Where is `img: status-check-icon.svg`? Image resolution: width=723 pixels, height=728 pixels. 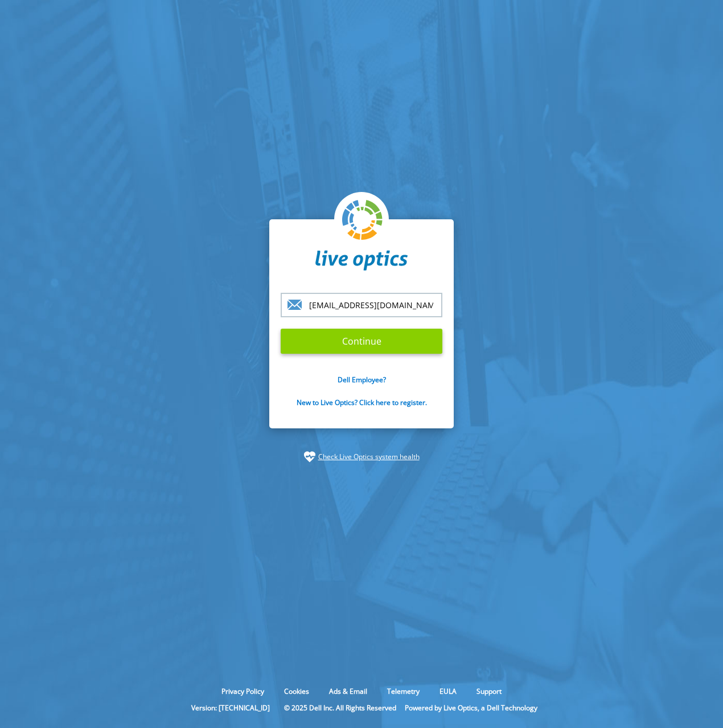 img: status-check-icon.svg is located at coordinates (310, 457).